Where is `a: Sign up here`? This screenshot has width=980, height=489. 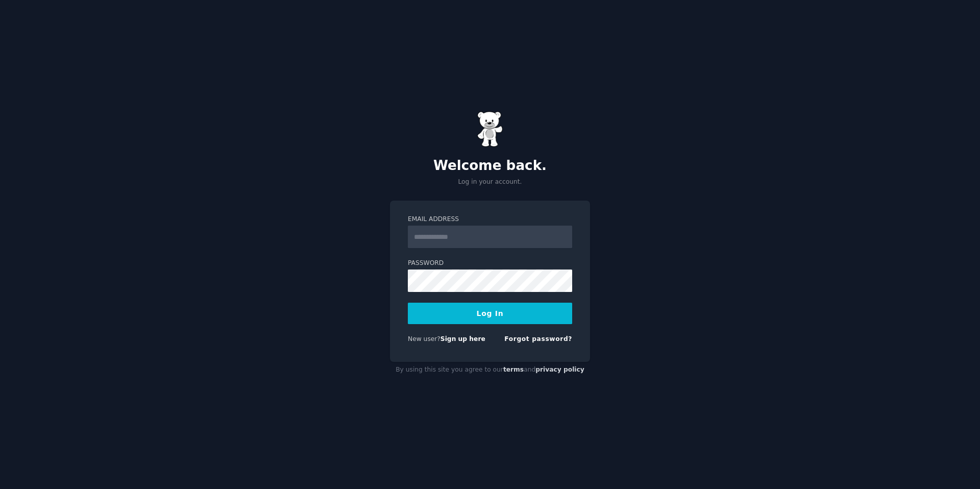
a: Sign up here is located at coordinates (463, 339).